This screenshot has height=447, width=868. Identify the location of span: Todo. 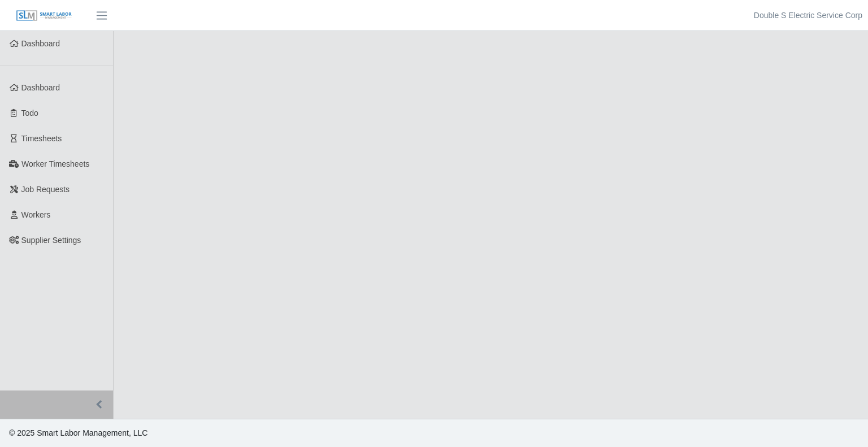
(30, 113).